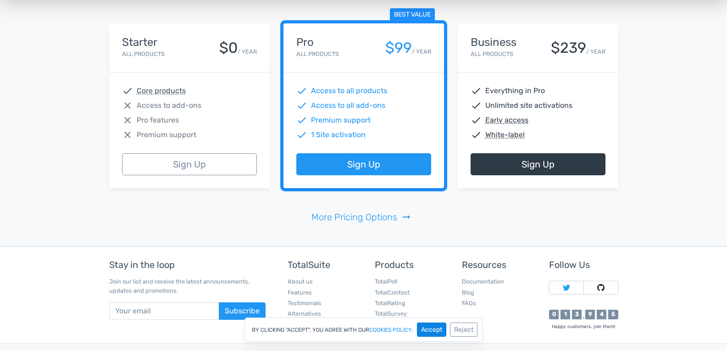 This screenshot has height=351, width=727. Describe the element at coordinates (469, 303) in the screenshot. I see `a: FAQs` at that location.